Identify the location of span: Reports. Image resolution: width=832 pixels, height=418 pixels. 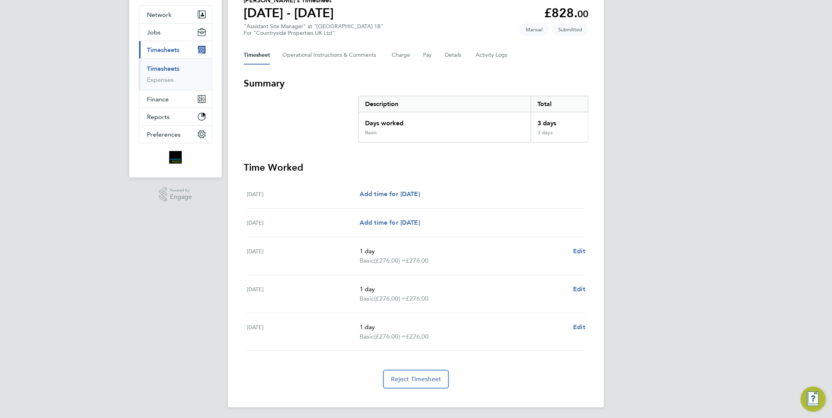
(158, 117).